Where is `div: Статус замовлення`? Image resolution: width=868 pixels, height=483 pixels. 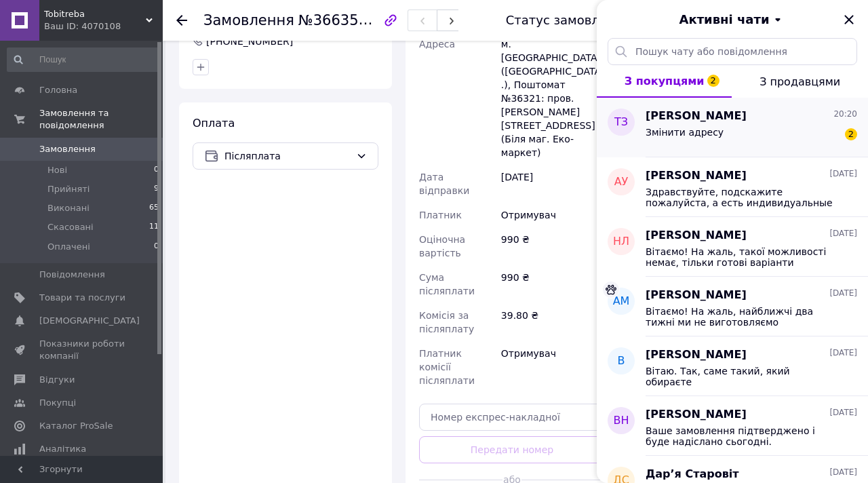
div: Статус замовлення is located at coordinates (568, 20).